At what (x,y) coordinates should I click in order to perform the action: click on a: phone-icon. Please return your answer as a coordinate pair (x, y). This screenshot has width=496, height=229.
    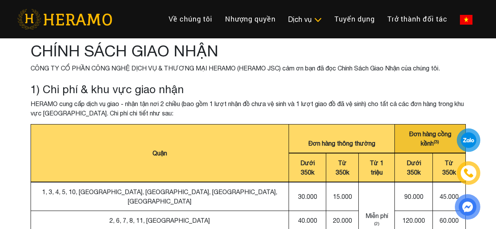
    Looking at the image, I should click on (468, 173).